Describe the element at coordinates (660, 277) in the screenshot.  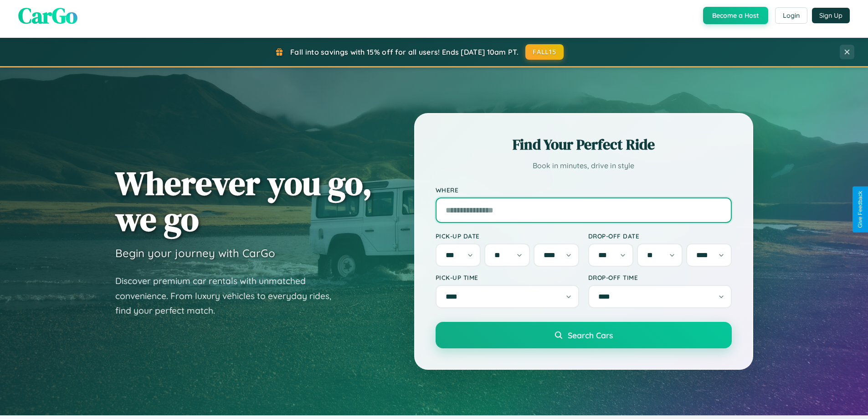
I see `label: Drop-off Time` at that location.